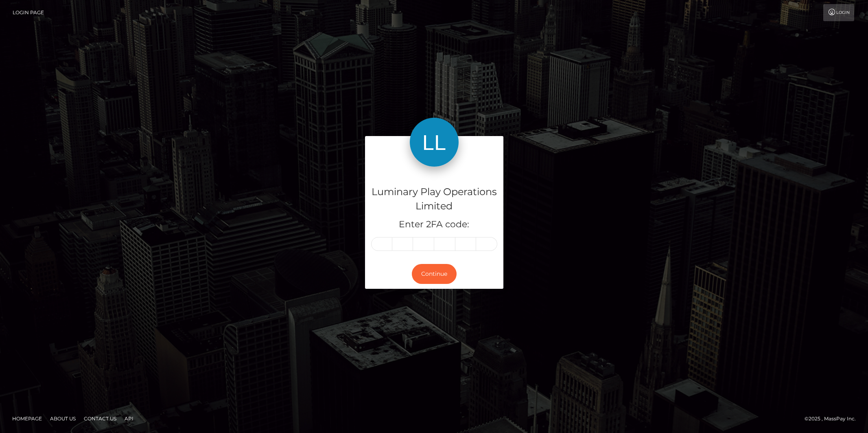  I want to click on h4: Luminary Play Operations Limited, so click(434, 199).